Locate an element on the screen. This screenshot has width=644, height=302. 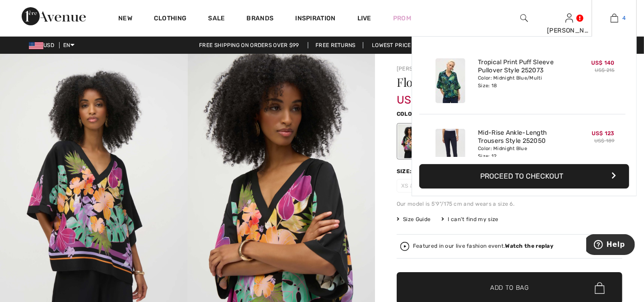
a: Lowest Price Guarantee is located at coordinates (409, 45).